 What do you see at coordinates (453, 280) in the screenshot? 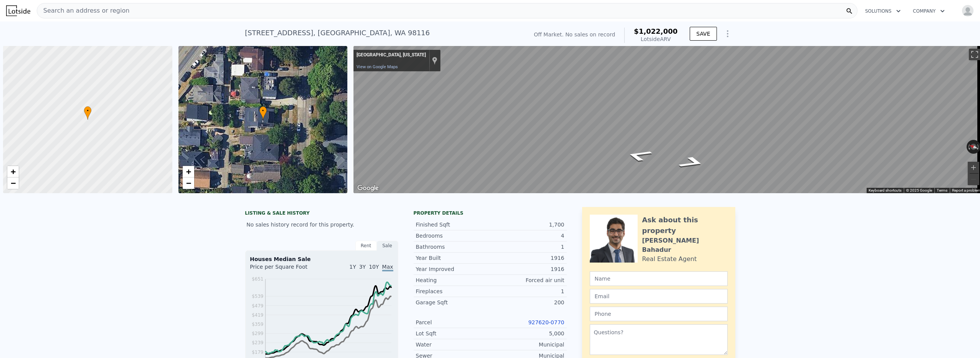
I see `div: Heating` at bounding box center [453, 280].